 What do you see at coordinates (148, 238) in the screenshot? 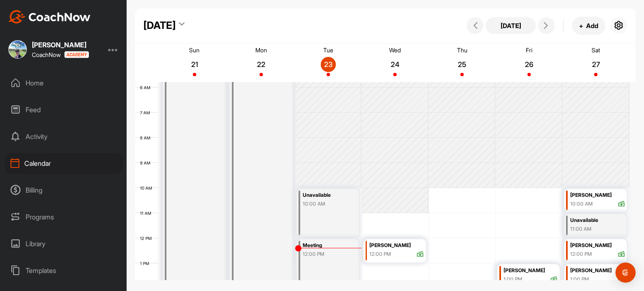
I see `div: 12 PM` at bounding box center [148, 238].